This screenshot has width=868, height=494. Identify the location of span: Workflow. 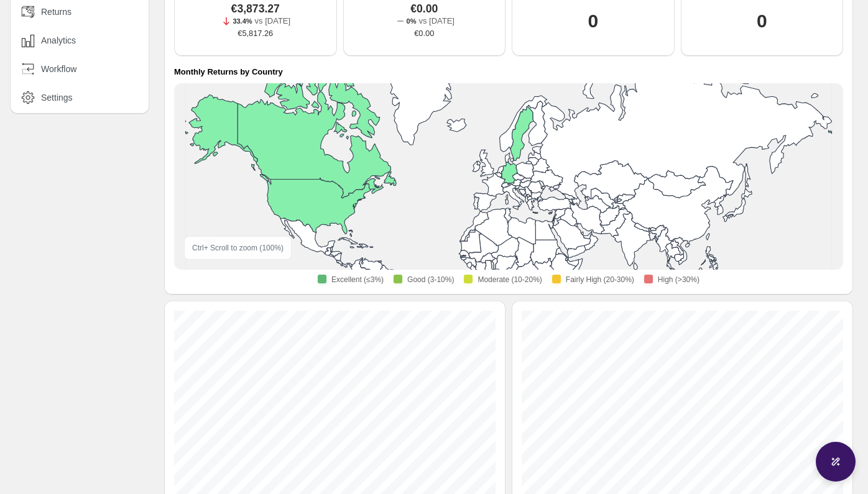
(58, 69).